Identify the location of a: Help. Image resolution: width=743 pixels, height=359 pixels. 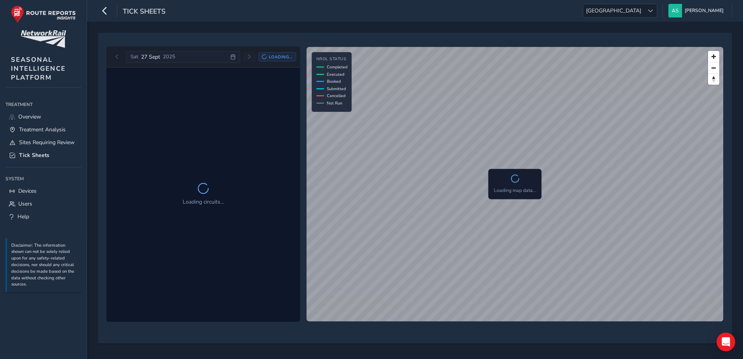
(43, 217).